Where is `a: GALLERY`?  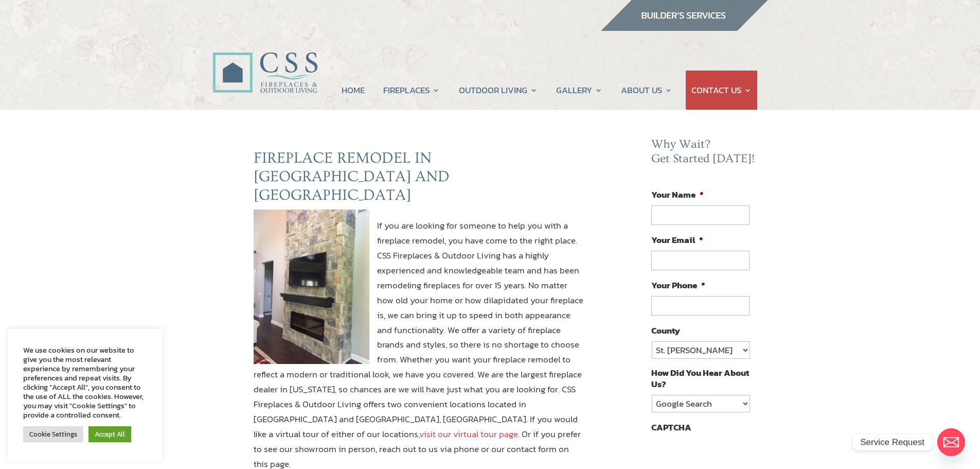 a: GALLERY is located at coordinates (580, 90).